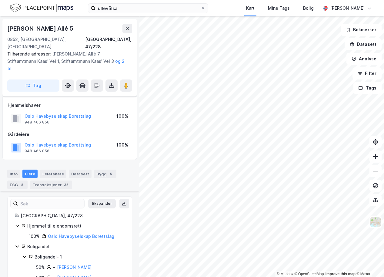  I want to click on div: Eiere, so click(30, 174).